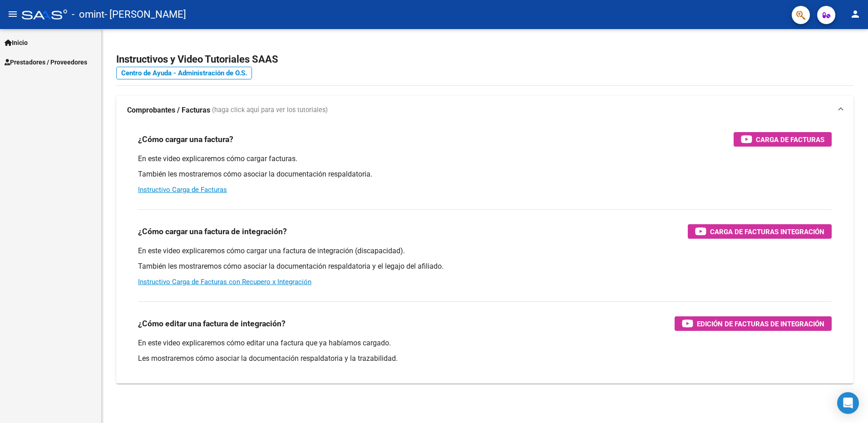 Image resolution: width=868 pixels, height=423 pixels. What do you see at coordinates (848, 403) in the screenshot?
I see `div: Open Intercom Messenger` at bounding box center [848, 403].